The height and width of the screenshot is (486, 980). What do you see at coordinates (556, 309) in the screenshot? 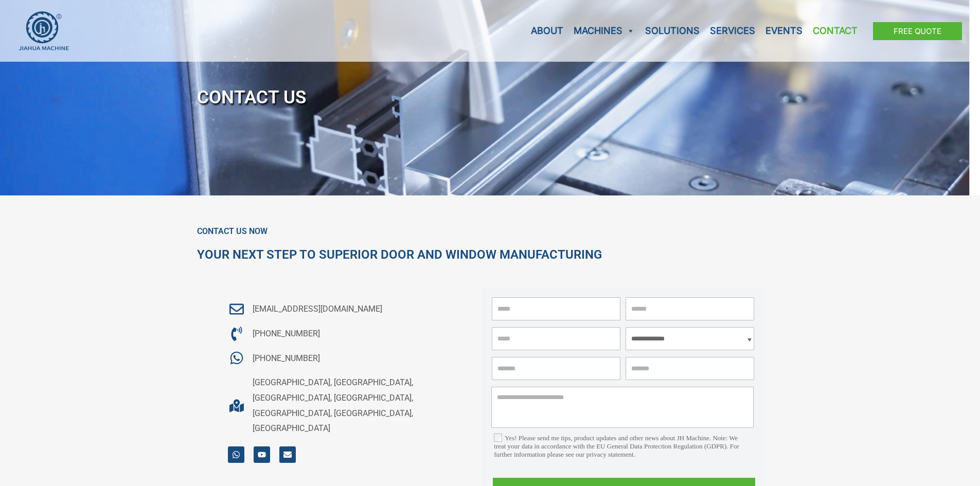
I see `input: *Name` at bounding box center [556, 309].